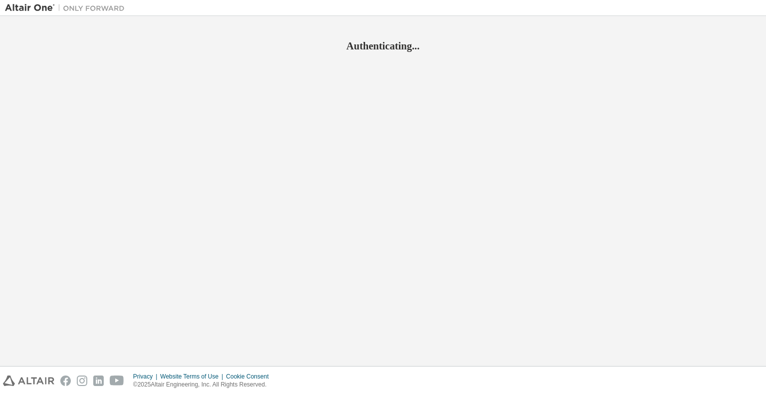 Image resolution: width=766 pixels, height=395 pixels. Describe the element at coordinates (117, 380) in the screenshot. I see `img: youtube.svg` at that location.